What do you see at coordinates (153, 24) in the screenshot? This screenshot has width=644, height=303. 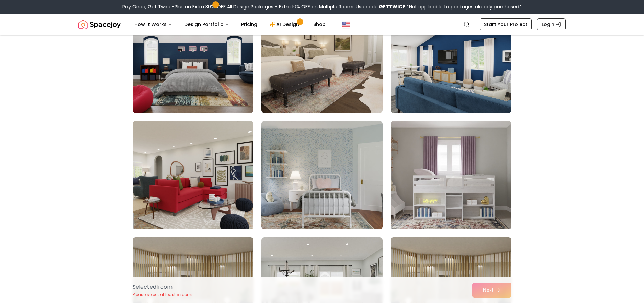 I see `button: How It Works` at bounding box center [153, 24].